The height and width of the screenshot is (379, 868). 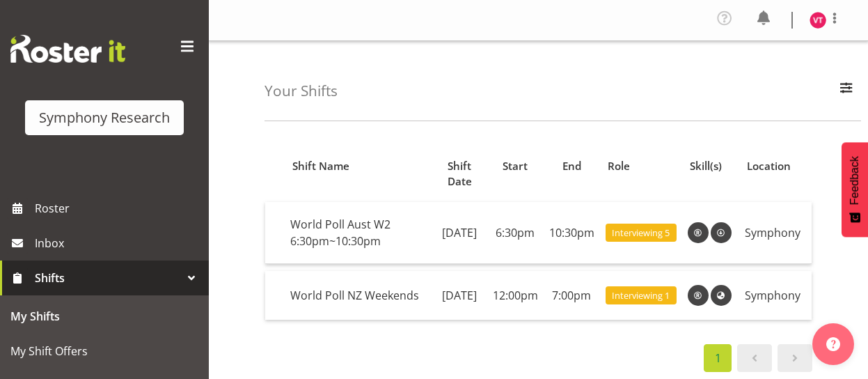 I want to click on td: World Poll NZ Weekends, so click(x=359, y=295).